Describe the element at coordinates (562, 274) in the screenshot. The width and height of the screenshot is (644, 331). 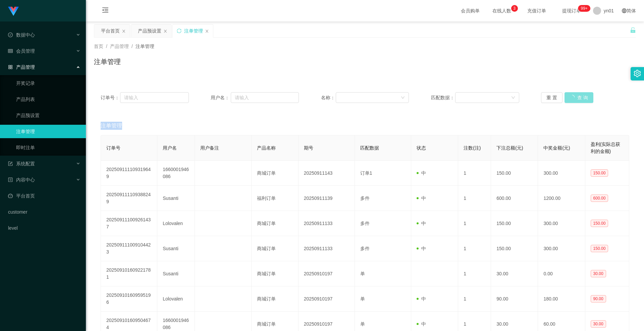
I see `td: 0.00` at that location.